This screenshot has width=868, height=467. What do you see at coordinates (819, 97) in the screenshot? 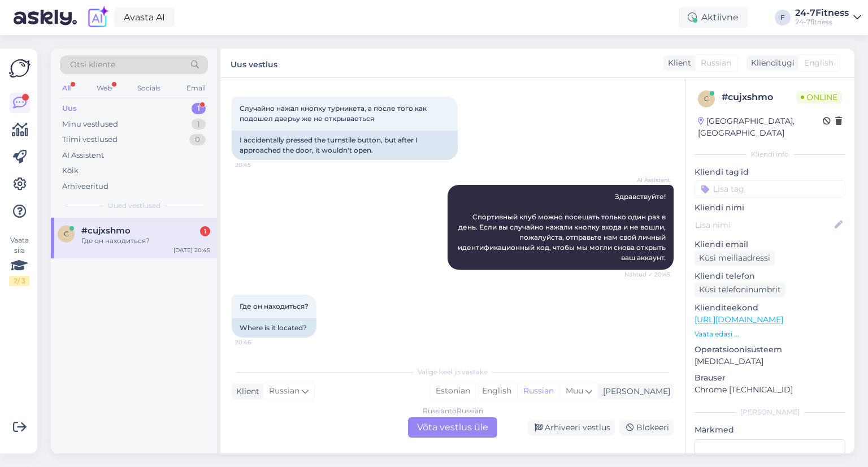
I see `span: Online` at bounding box center [819, 97].